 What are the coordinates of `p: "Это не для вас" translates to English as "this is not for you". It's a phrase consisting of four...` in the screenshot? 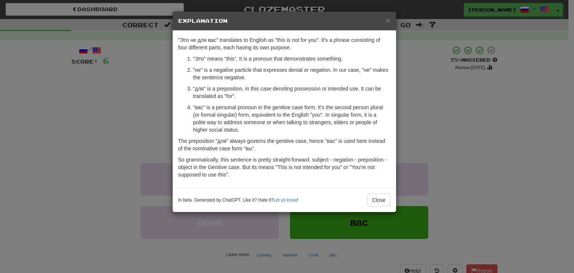 It's located at (285, 44).